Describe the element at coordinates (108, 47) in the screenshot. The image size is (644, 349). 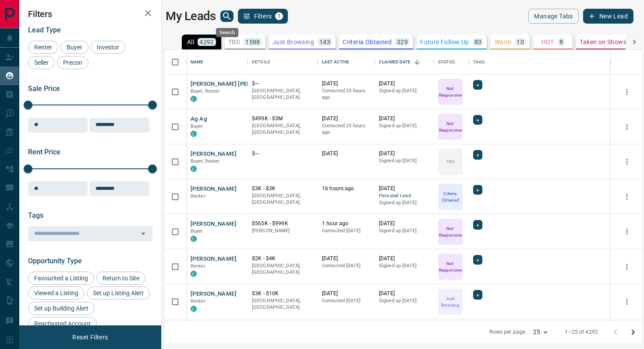
I see `span: Investor` at that location.